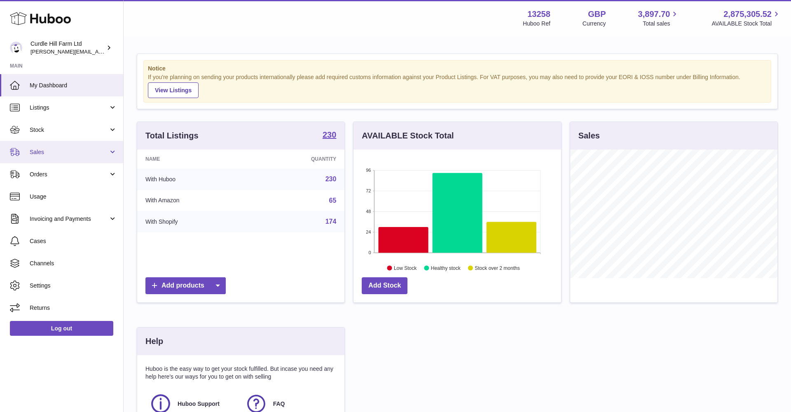 This screenshot has width=791, height=412. I want to click on text: 48, so click(369, 211).